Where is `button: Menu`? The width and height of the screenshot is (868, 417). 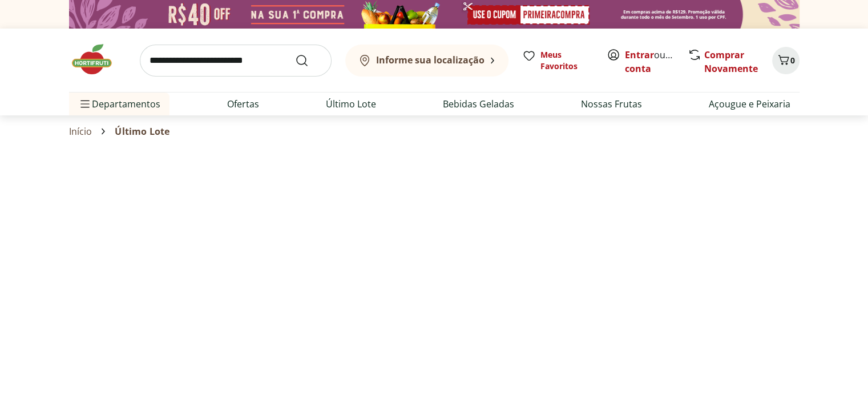
button: Menu is located at coordinates (85, 104).